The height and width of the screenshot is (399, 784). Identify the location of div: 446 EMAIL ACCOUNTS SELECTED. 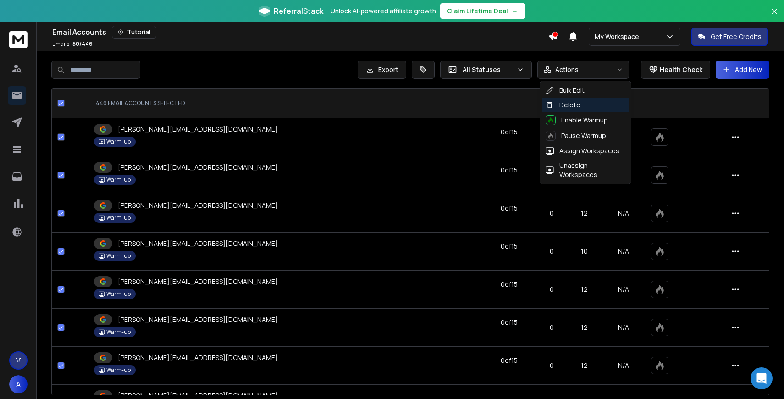
(285, 103).